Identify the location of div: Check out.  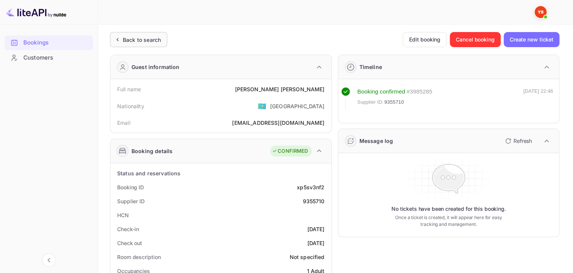
(130, 243).